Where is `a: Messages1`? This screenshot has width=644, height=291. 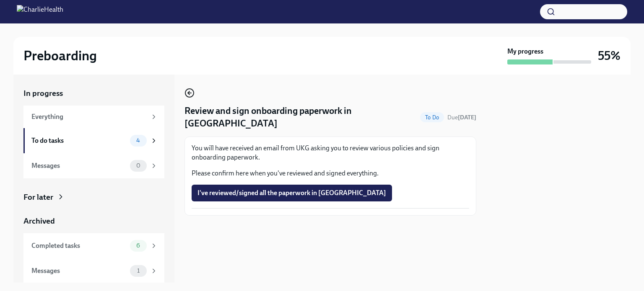
a: Messages1 is located at coordinates (94, 271).